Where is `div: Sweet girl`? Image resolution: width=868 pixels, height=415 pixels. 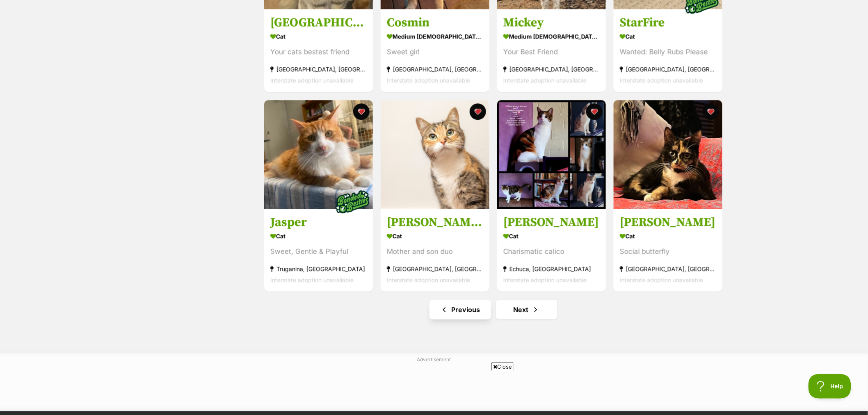 div: Sweet girl is located at coordinates (434, 52).